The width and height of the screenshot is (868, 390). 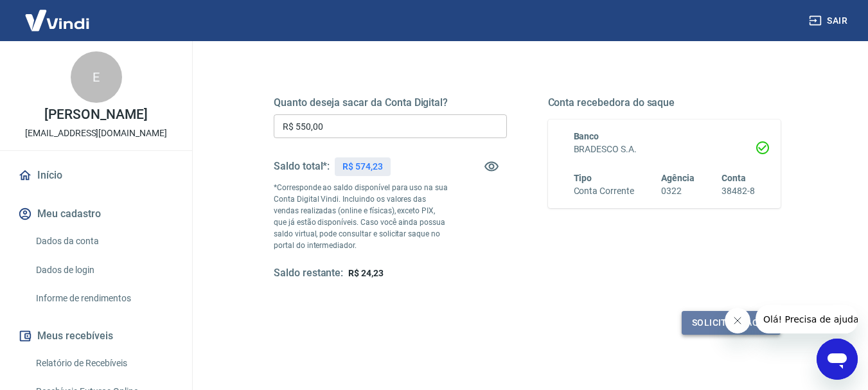 What do you see at coordinates (363, 166) in the screenshot?
I see `p: R$ 574,23` at bounding box center [363, 166].